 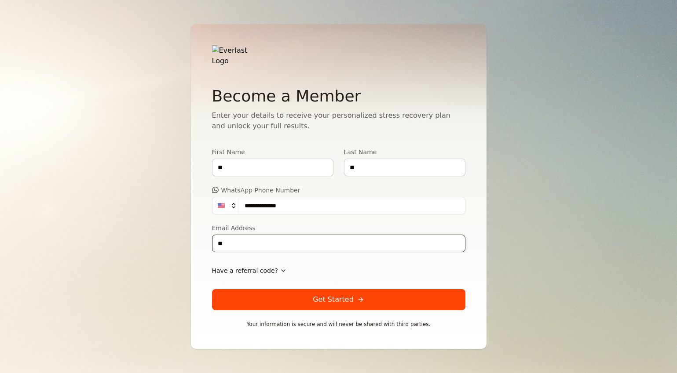 I want to click on p: Your information is secure and will never be shared with third parties., so click(x=339, y=325).